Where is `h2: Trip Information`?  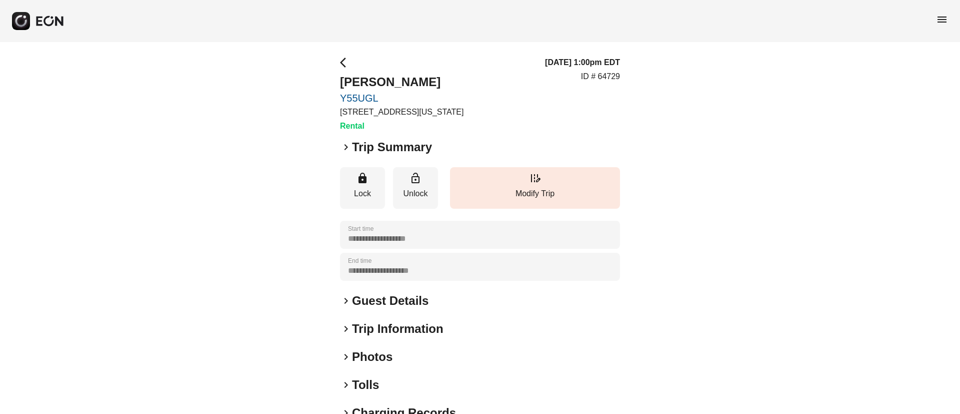
h2: Trip Information is located at coordinates (398, 329).